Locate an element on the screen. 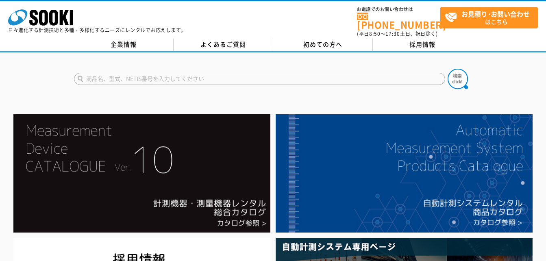  img: 自動計測システムカタログ is located at coordinates (404, 174).